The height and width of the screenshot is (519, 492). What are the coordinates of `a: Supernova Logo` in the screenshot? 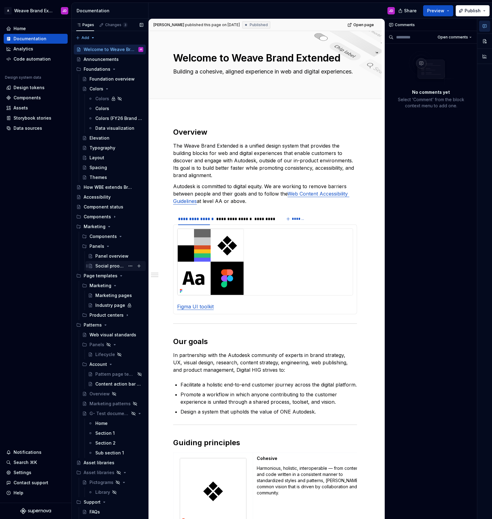 It's located at (36, 511).